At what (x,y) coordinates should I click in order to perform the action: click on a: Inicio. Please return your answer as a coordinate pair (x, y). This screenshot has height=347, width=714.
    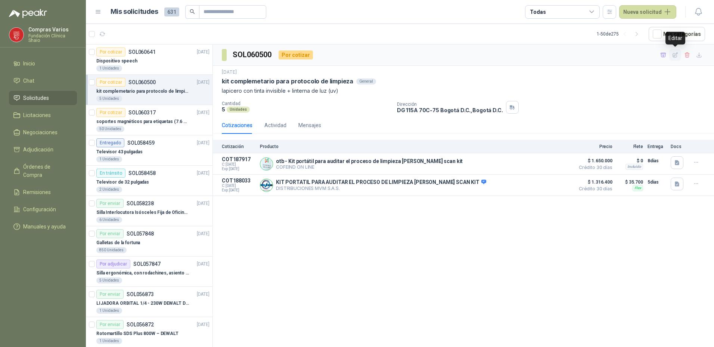
    Looking at the image, I should click on (43, 64).